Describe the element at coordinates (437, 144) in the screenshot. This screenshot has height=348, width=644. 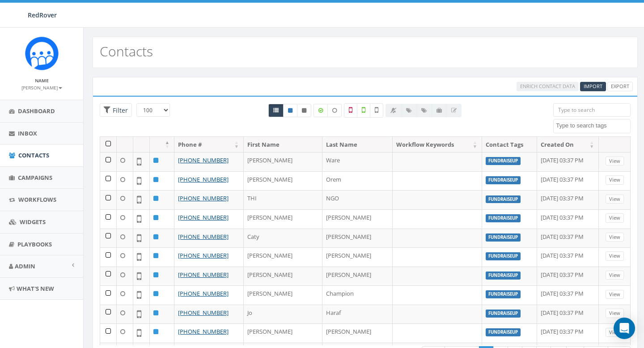
I see `th: Workflow Keywords: activate to sort column ascending` at that location.